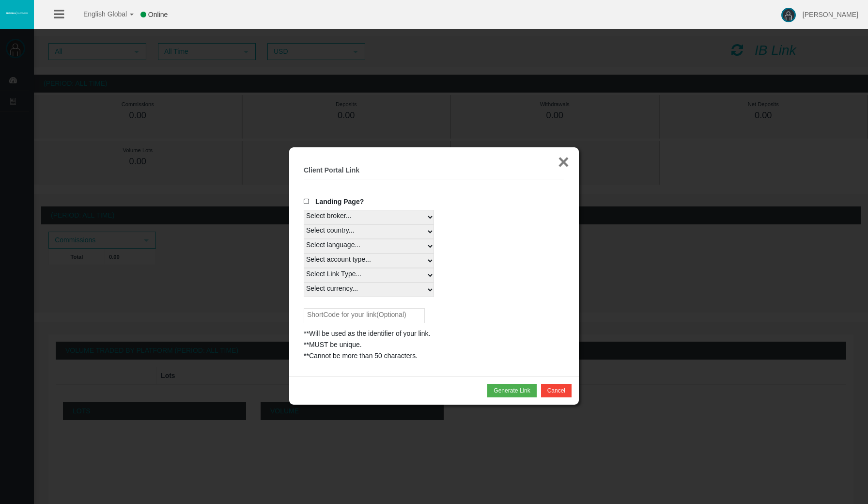 This screenshot has width=868, height=504. What do you see at coordinates (17, 13) in the screenshot?
I see `img: logo.svg` at bounding box center [17, 13].